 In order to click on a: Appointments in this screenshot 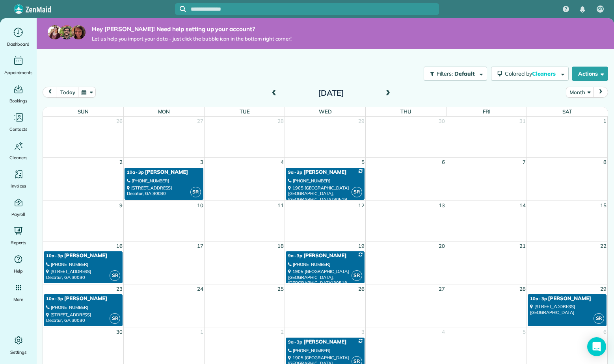, I will do `click(18, 65)`.